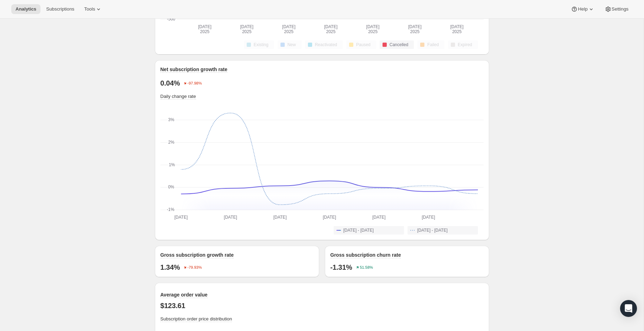  I want to click on button: Reactivated, so click(324, 45).